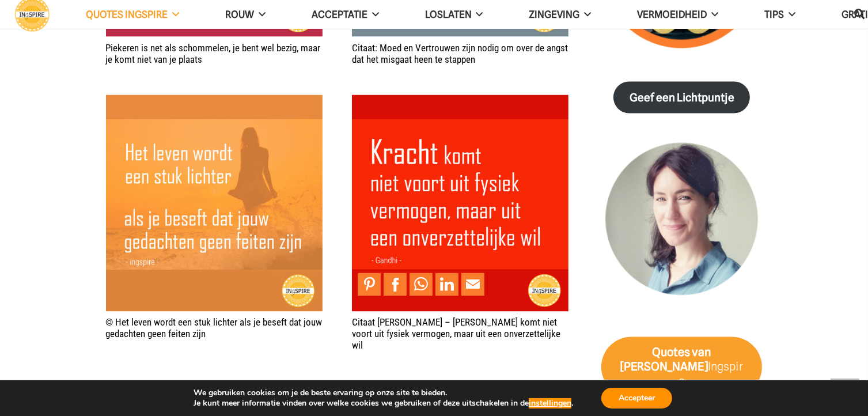  I want to click on span: Zingeving, so click(554, 14).